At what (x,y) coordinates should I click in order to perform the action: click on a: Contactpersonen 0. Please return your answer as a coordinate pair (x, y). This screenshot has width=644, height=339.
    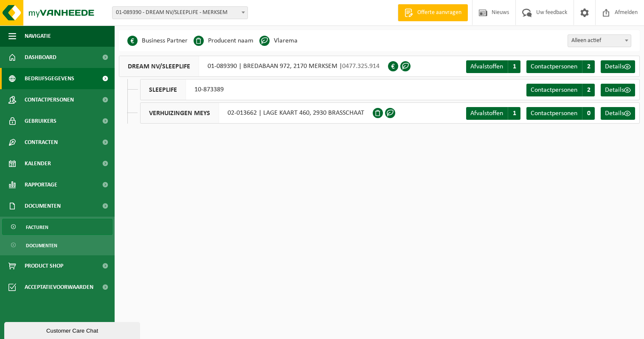
    Looking at the image, I should click on (560, 113).